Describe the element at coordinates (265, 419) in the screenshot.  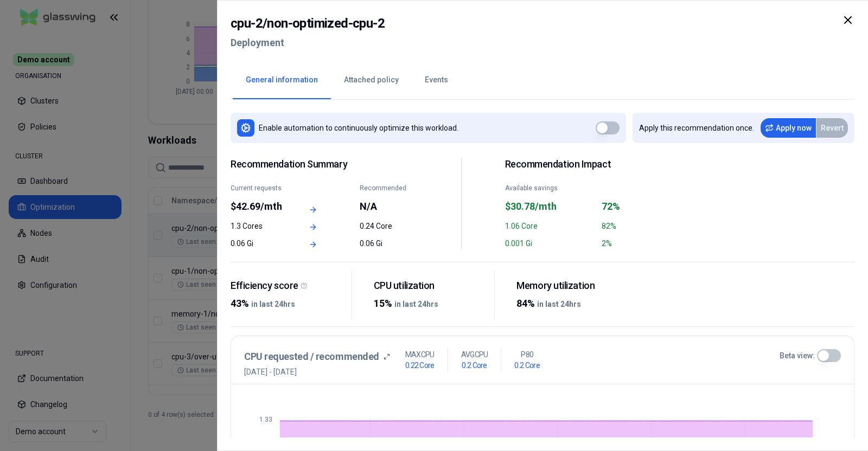
I see `tspan: 1.33` at that location.